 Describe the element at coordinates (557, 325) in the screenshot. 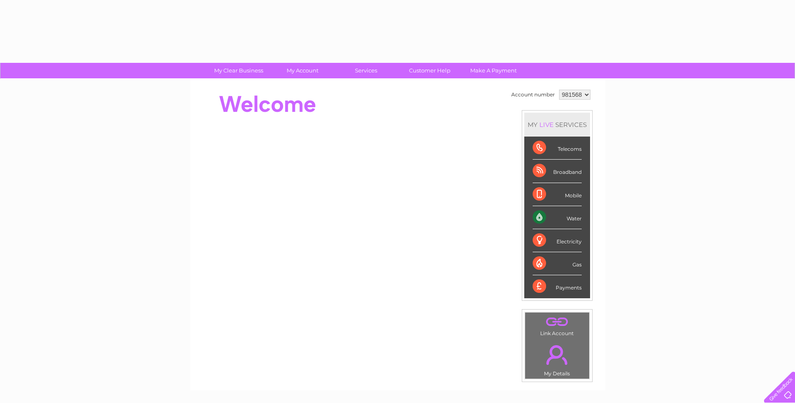

I see `td: Link Account` at that location.